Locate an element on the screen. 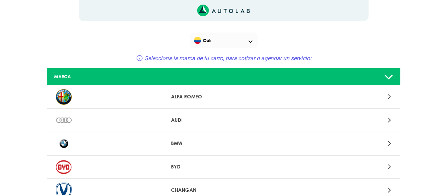  img: BYD is located at coordinates (64, 167).